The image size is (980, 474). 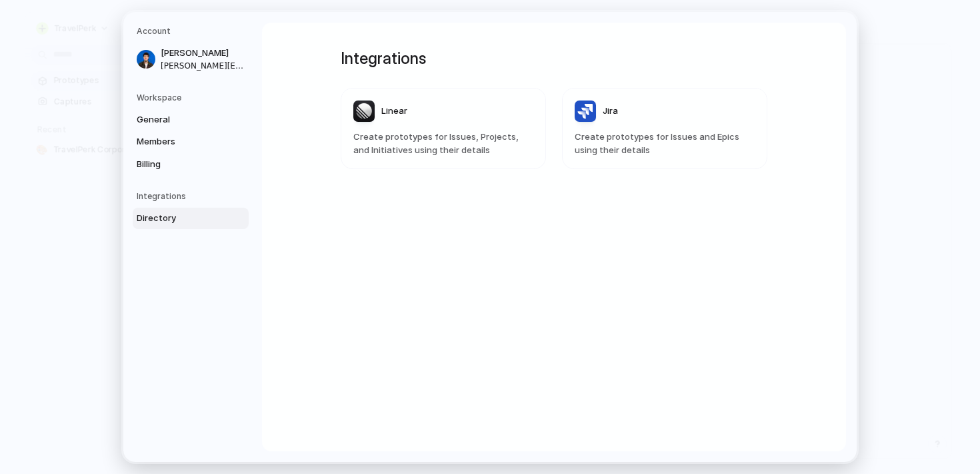 I want to click on span: General, so click(x=180, y=119).